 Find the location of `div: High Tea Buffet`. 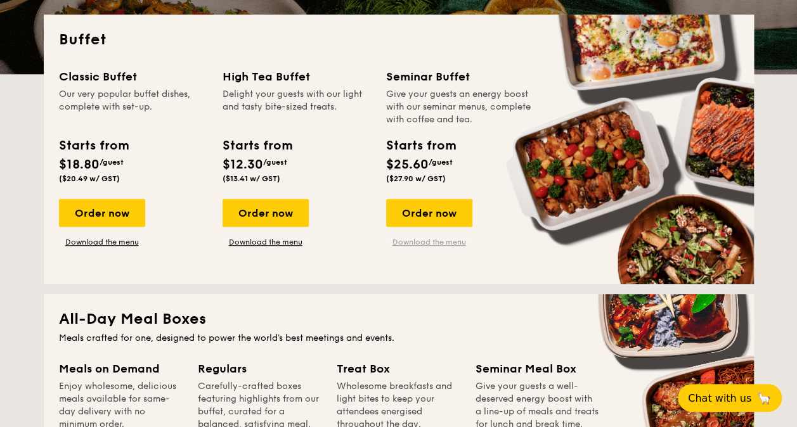

div: High Tea Buffet is located at coordinates (297, 77).